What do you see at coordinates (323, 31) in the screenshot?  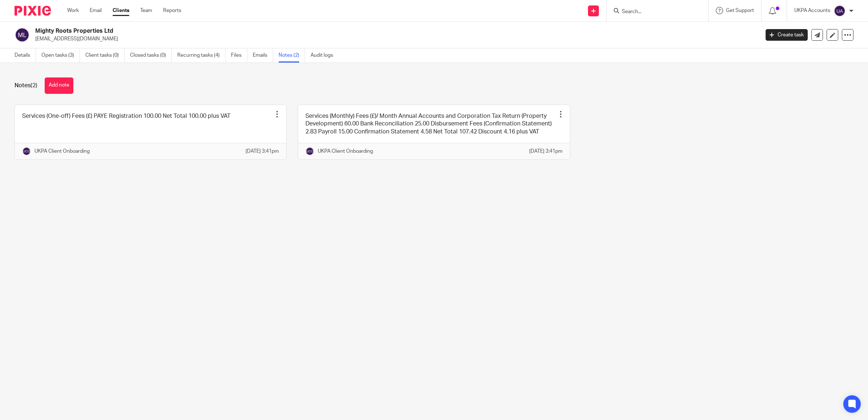 I see `h2: Mighty Roots Properties Ltd` at bounding box center [323, 31].